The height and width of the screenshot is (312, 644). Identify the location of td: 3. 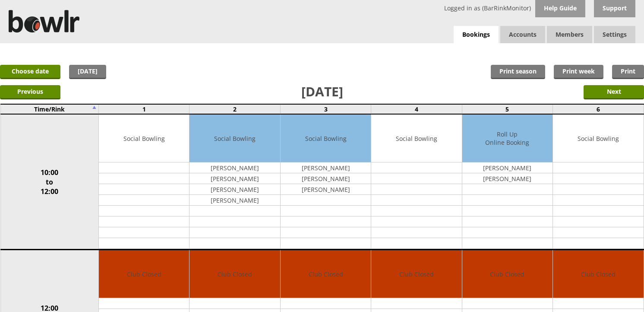
(326, 109).